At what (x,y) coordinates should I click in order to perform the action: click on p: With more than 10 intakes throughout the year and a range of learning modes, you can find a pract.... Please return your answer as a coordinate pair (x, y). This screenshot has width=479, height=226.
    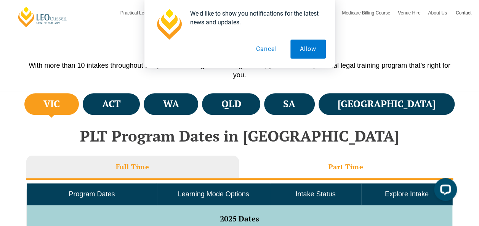
    Looking at the image, I should click on (239, 70).